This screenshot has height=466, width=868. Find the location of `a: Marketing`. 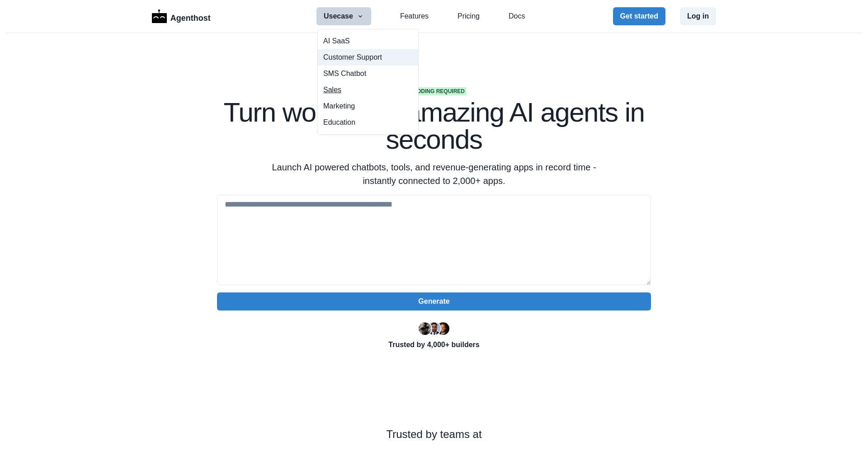

a: Marketing is located at coordinates (368, 106).